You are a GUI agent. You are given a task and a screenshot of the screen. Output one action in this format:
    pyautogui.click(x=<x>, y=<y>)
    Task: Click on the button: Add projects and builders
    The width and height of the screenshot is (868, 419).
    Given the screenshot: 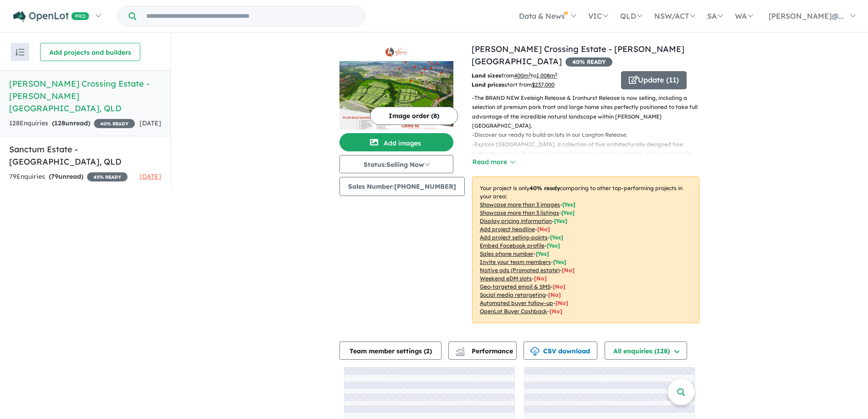 What is the action you would take?
    pyautogui.click(x=90, y=52)
    